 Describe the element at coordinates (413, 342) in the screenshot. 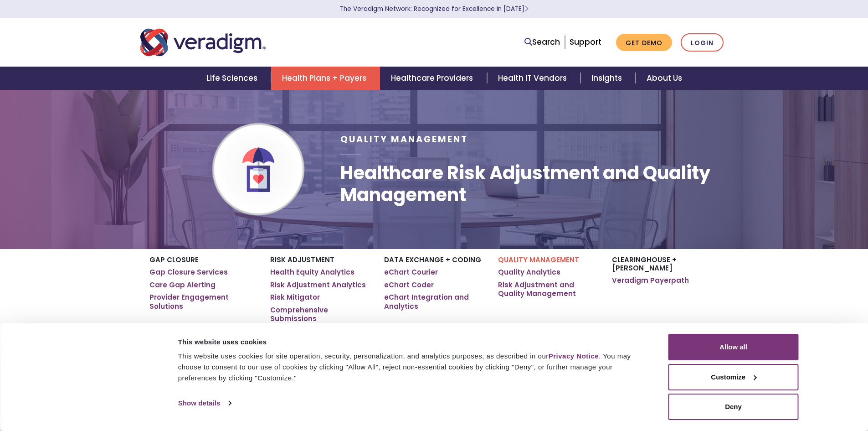

I see `div: This website uses cookies` at that location.